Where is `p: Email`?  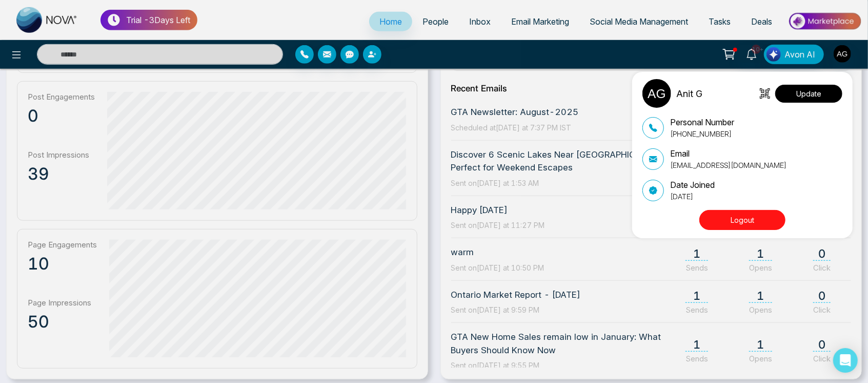
p: Email is located at coordinates (728, 153).